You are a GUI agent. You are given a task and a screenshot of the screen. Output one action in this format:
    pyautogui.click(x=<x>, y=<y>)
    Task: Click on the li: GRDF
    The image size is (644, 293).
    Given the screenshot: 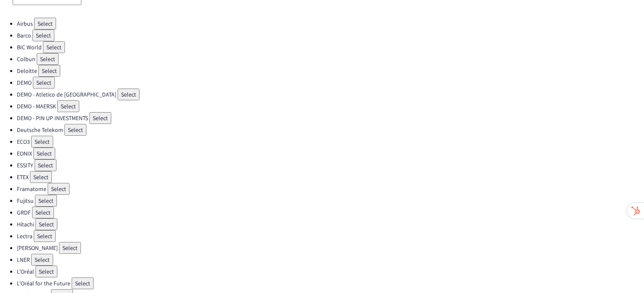 What is the action you would take?
    pyautogui.click(x=330, y=213)
    